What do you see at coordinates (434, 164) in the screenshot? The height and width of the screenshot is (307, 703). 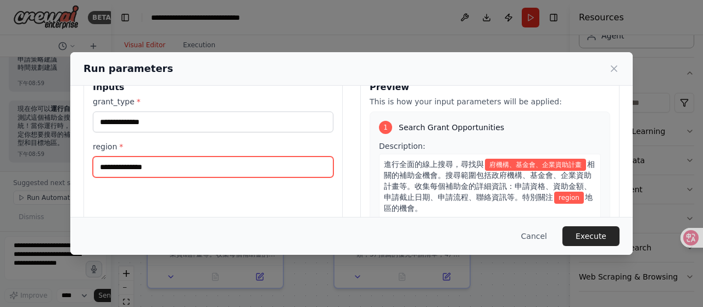 I see `span: 進行全面的線上搜尋，尋找與` at bounding box center [434, 164].